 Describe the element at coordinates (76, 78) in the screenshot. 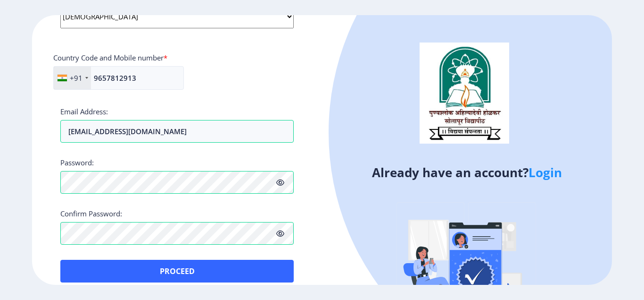

I see `div: +91` at that location.